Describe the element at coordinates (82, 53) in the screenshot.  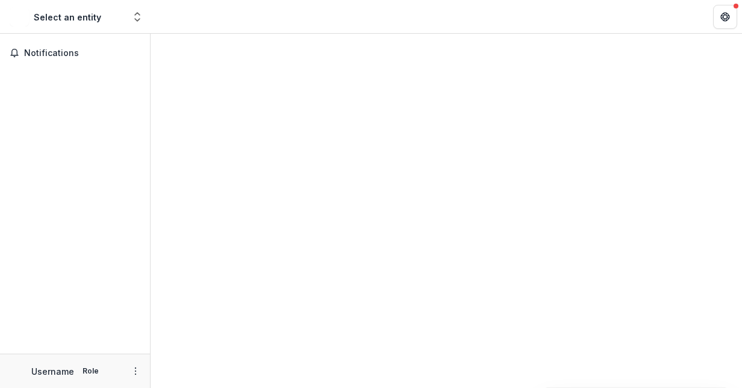
I see `span: Notifications` at that location.